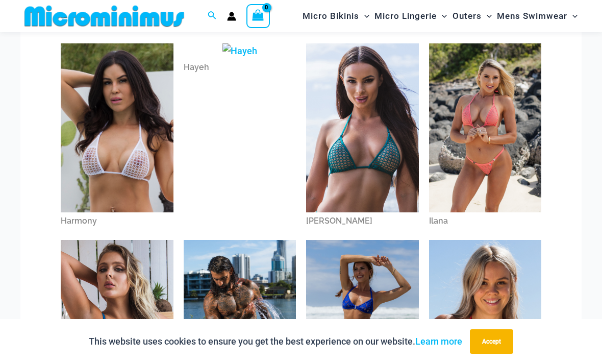 Image resolution: width=602 pixels, height=364 pixels. I want to click on a: Learn more, so click(439, 341).